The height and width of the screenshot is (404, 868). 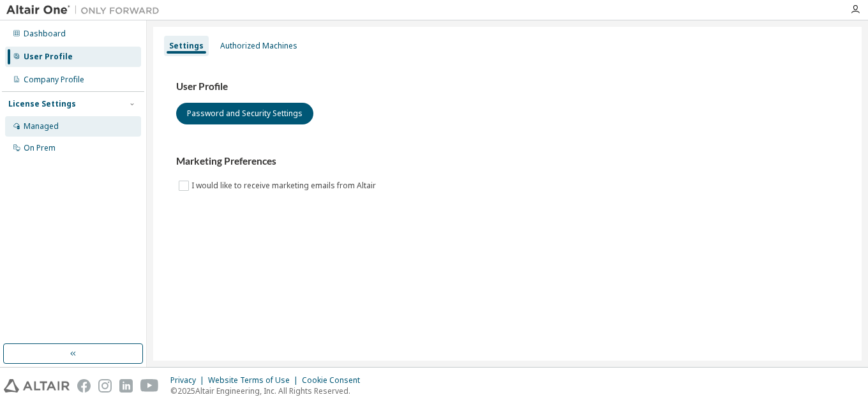 I want to click on div: Website Terms of Use, so click(x=254, y=381).